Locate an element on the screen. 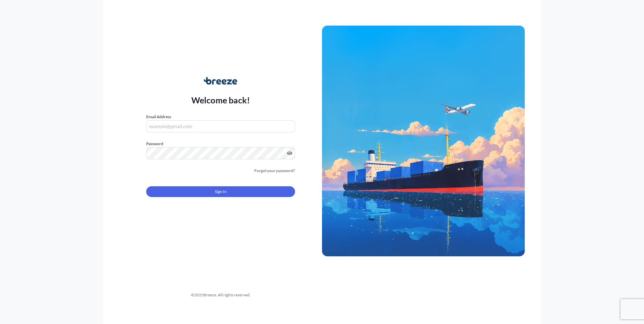 This screenshot has width=644, height=324. button: Show password is located at coordinates (289, 153).